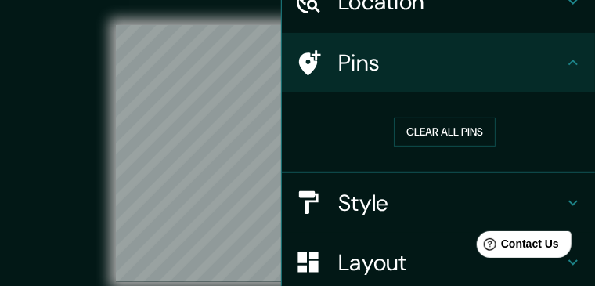 The image size is (595, 286). I want to click on span: Contact Us, so click(74, 19).